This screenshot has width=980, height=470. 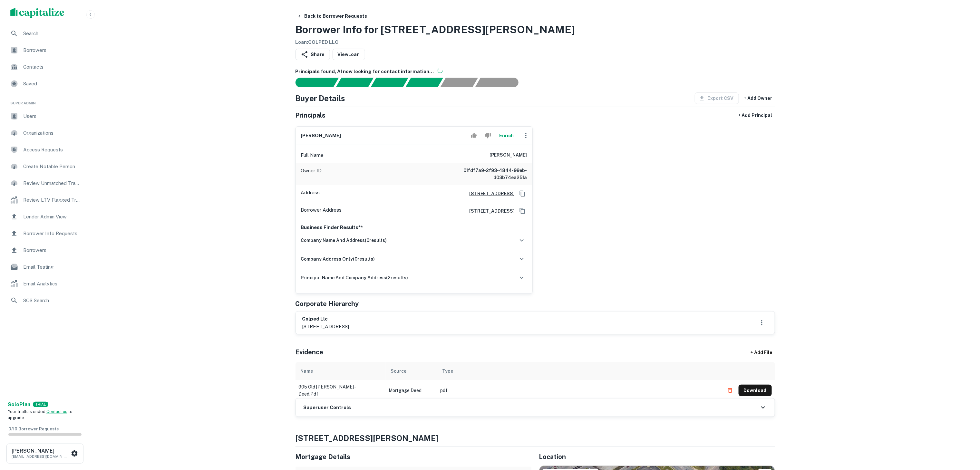 What do you see at coordinates (45, 233) in the screenshot?
I see `div: Borrower Info Requests` at bounding box center [45, 233].